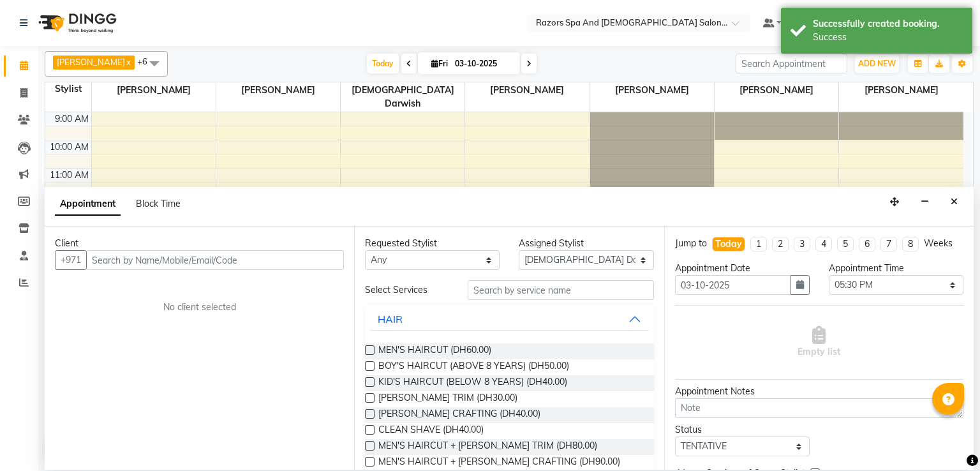 The image size is (980, 471). What do you see at coordinates (483, 64) in the screenshot?
I see `input: 2025-10-03` at bounding box center [483, 64].